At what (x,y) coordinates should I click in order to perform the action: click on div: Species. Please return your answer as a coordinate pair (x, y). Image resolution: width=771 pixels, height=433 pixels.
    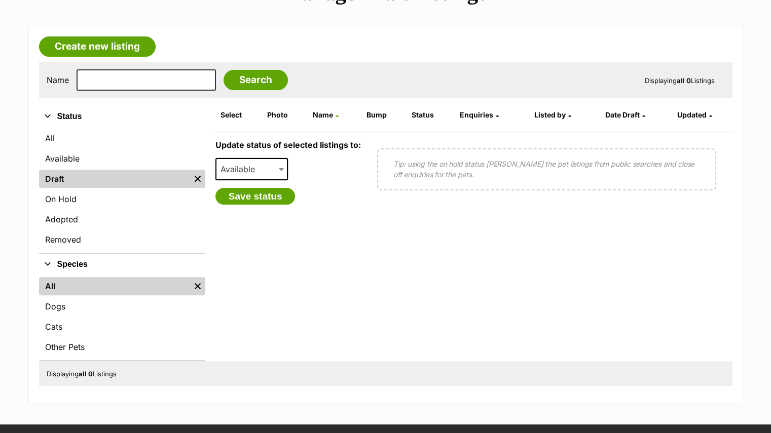
    Looking at the image, I should click on (122, 318).